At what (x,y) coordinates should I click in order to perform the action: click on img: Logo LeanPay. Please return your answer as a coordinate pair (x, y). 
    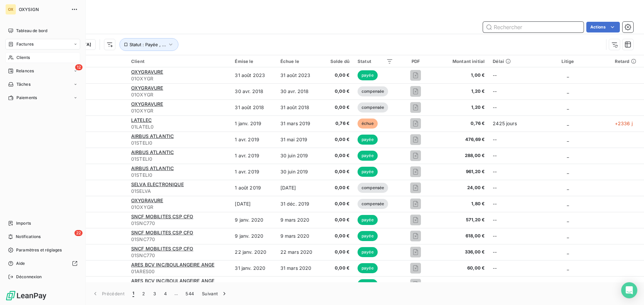
    Looking at the image, I should click on (26, 296).